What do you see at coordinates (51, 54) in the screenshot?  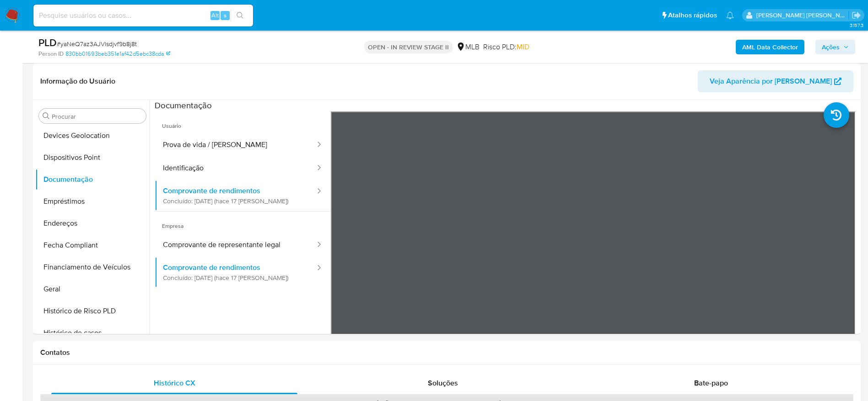 I see `b: Person ID` at bounding box center [51, 54].